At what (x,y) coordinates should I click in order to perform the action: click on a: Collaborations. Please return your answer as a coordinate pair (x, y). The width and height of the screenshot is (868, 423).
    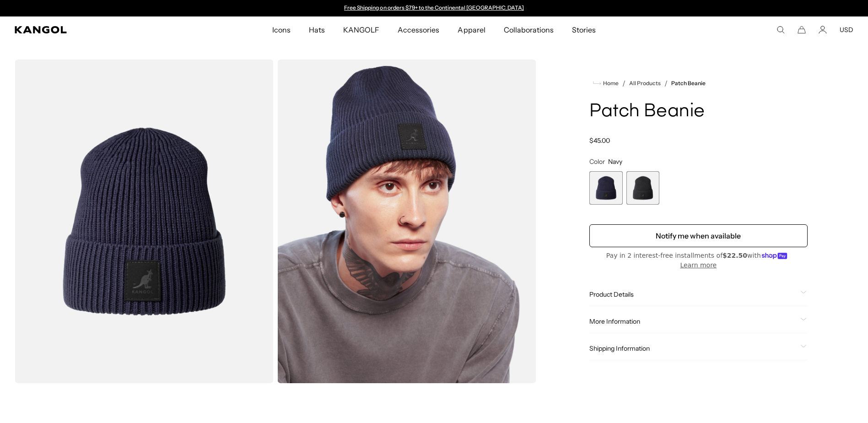
    Looking at the image, I should click on (528, 30).